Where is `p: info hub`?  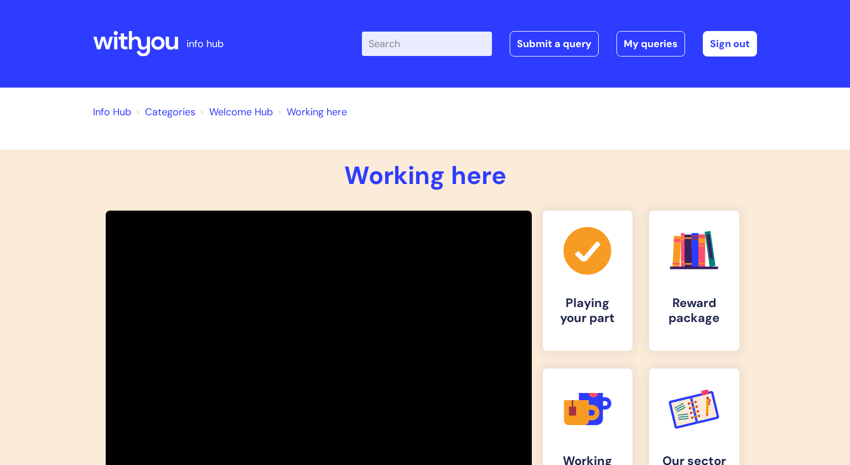 p: info hub is located at coordinates (205, 44).